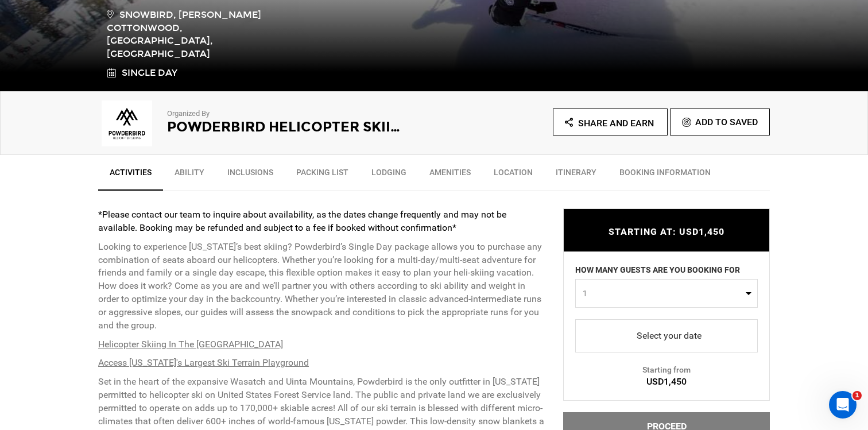 The height and width of the screenshot is (430, 868). I want to click on a: Inclusions, so click(250, 175).